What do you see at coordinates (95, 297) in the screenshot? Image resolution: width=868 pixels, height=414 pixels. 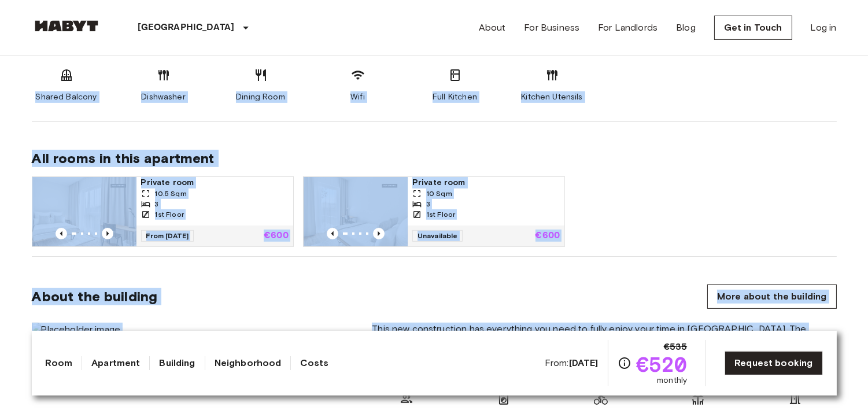 I see `span: About the building` at bounding box center [95, 297].